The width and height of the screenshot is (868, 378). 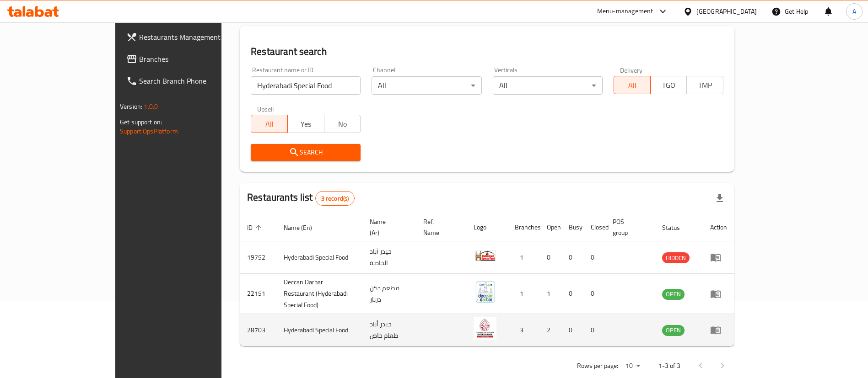 What do you see at coordinates (486, 227) in the screenshot?
I see `th: Logo` at bounding box center [486, 227].